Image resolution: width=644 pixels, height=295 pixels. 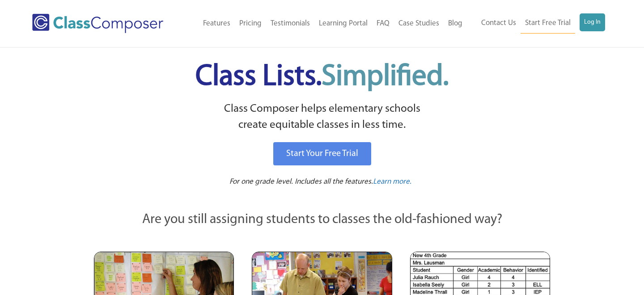 What do you see at coordinates (291, 23) in the screenshot?
I see `a: Testimonials` at bounding box center [291, 23].